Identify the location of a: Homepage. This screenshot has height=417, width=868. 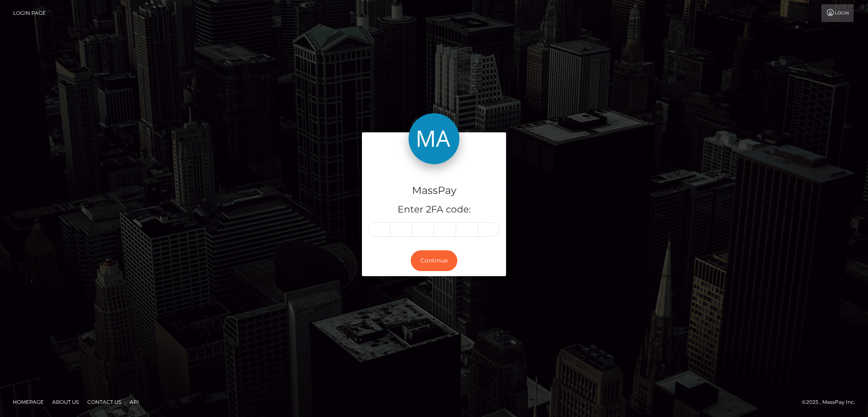
(28, 402).